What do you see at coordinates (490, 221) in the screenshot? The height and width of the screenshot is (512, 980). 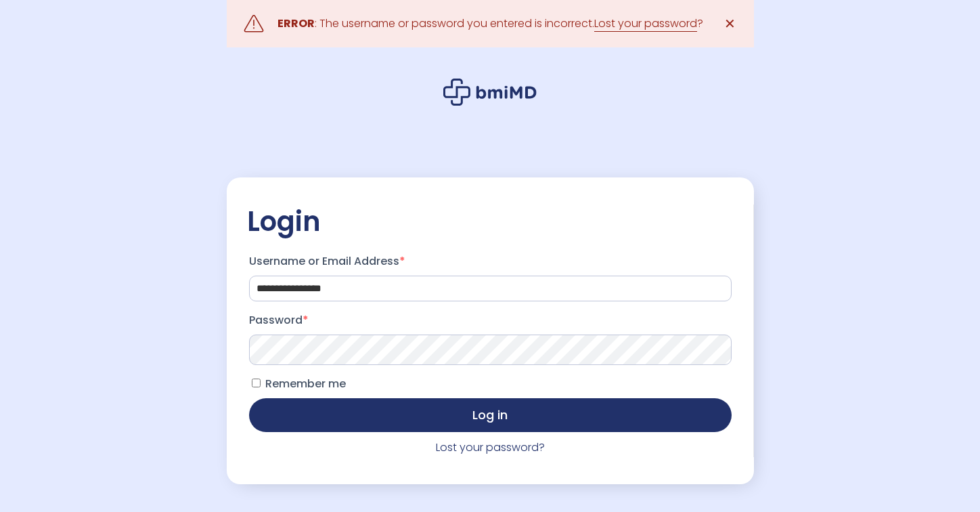 I see `h2: Login` at bounding box center [490, 221].